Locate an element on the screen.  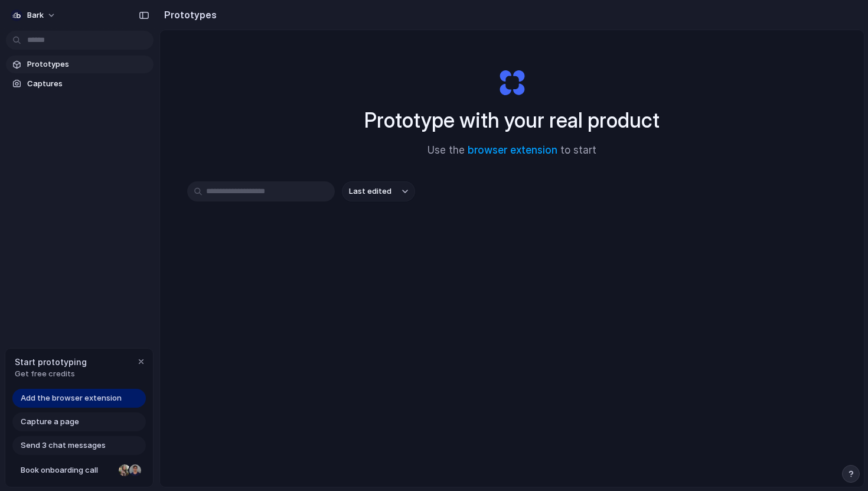
span: Send 3 chat messages is located at coordinates (63, 445).